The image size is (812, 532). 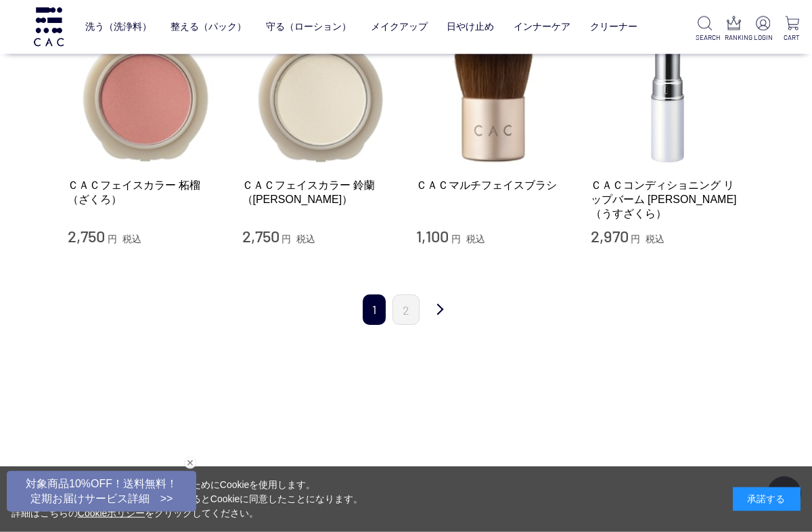 What do you see at coordinates (705, 29) in the screenshot?
I see `a: SEARCH` at bounding box center [705, 29].